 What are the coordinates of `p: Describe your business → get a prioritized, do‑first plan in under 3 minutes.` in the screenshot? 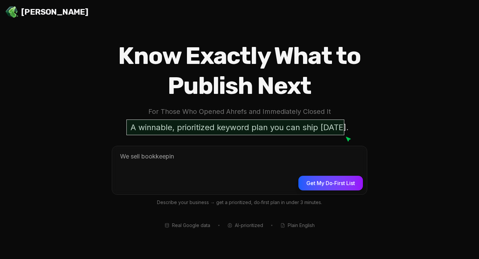 It's located at (239, 202).